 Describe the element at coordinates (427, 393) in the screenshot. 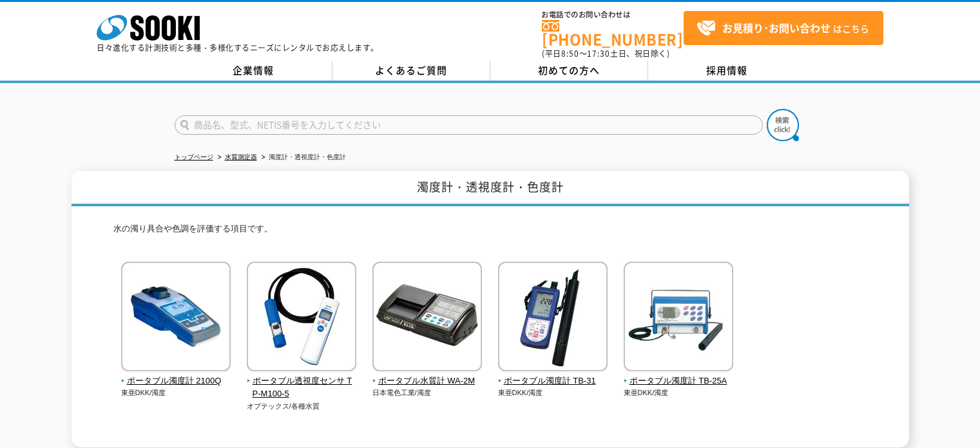

I see `p: 日本電色工業/濁度` at that location.